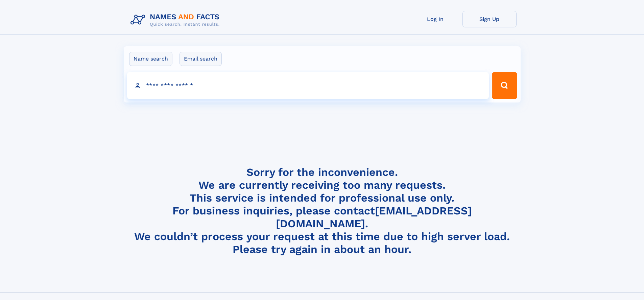  What do you see at coordinates (308, 86) in the screenshot?
I see `input: search input` at bounding box center [308, 86].